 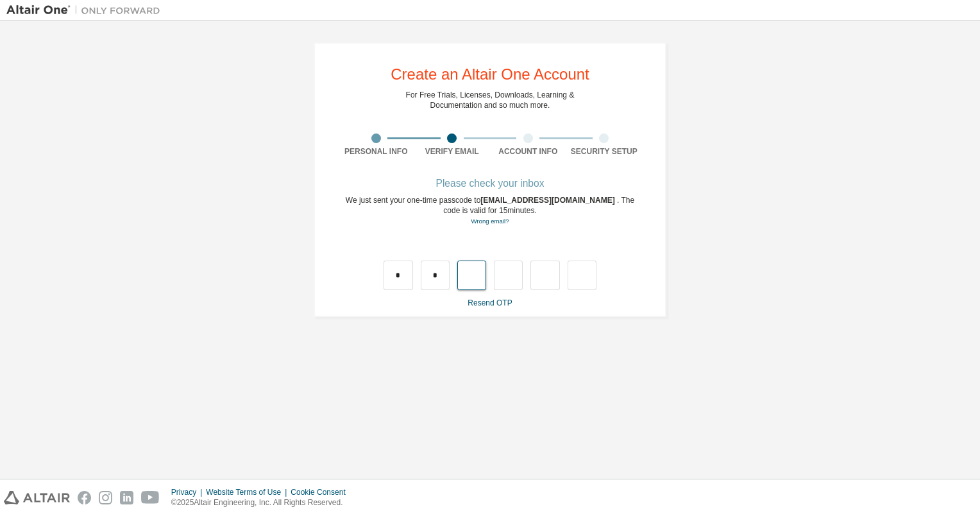 What do you see at coordinates (452, 152) in the screenshot?
I see `div: Verify Email` at bounding box center [452, 152].